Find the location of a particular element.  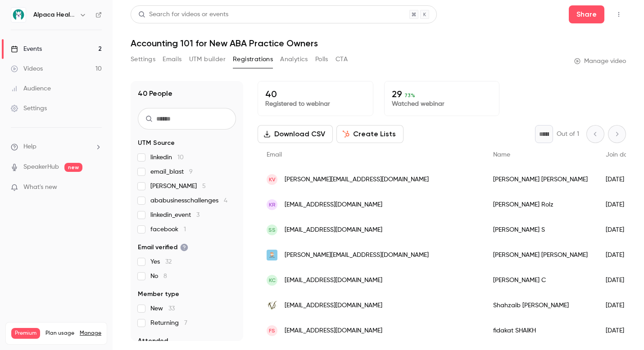

button: Registrations is located at coordinates (253, 60).